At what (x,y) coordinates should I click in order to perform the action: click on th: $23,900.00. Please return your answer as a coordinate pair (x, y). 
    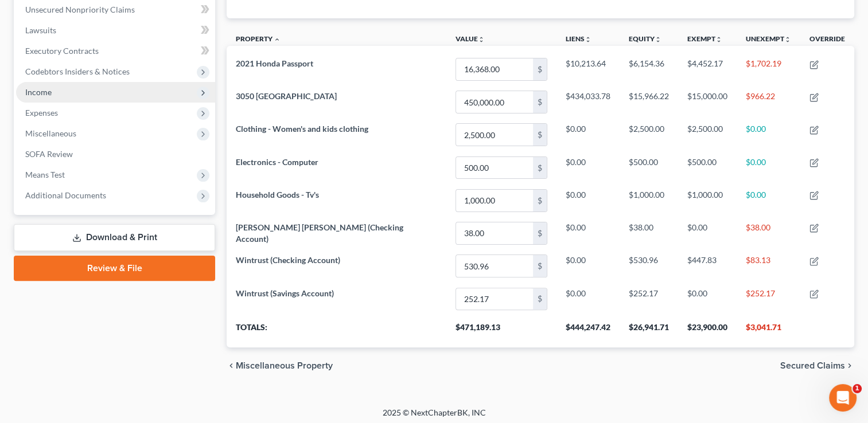
    Looking at the image, I should click on (708, 332).